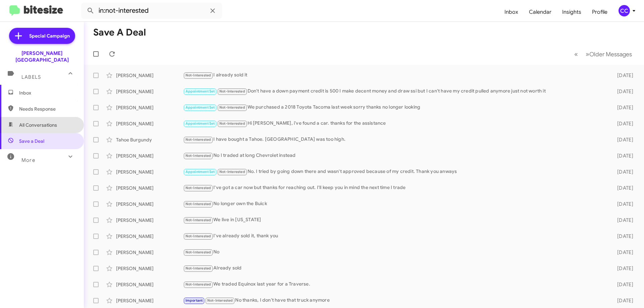 The width and height of the screenshot is (644, 308). Describe the element at coordinates (395, 172) in the screenshot. I see `div: No. I tried by going down there and wasn't approved because of my credit. Thank you anways` at that location.